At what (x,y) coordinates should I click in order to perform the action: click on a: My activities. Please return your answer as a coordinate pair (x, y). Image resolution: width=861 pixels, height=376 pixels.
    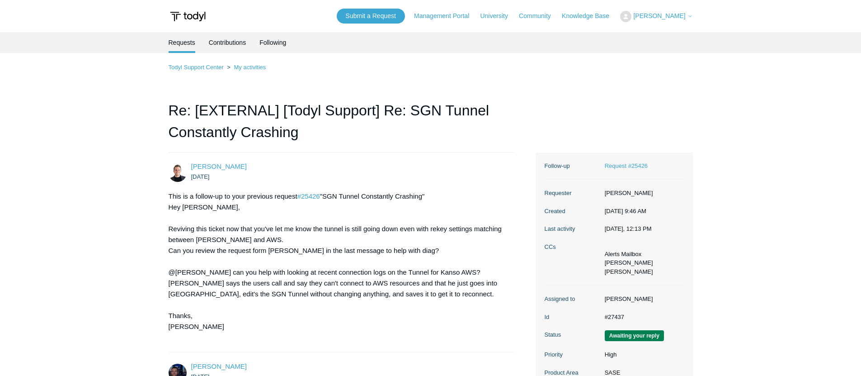
    Looking at the image, I should click on (250, 67).